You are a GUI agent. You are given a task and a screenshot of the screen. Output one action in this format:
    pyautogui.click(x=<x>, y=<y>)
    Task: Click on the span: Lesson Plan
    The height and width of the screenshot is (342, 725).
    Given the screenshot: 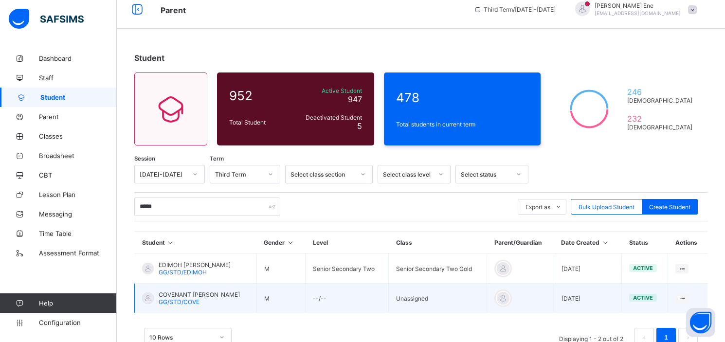 What is the action you would take?
    pyautogui.click(x=78, y=195)
    